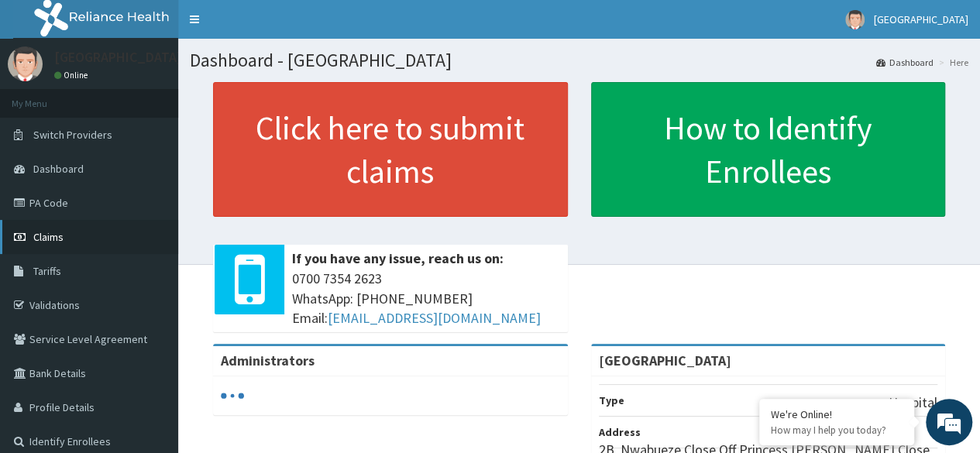 The width and height of the screenshot is (980, 453). What do you see at coordinates (769, 150) in the screenshot?
I see `a: How to Identify Enrollees` at bounding box center [769, 150].